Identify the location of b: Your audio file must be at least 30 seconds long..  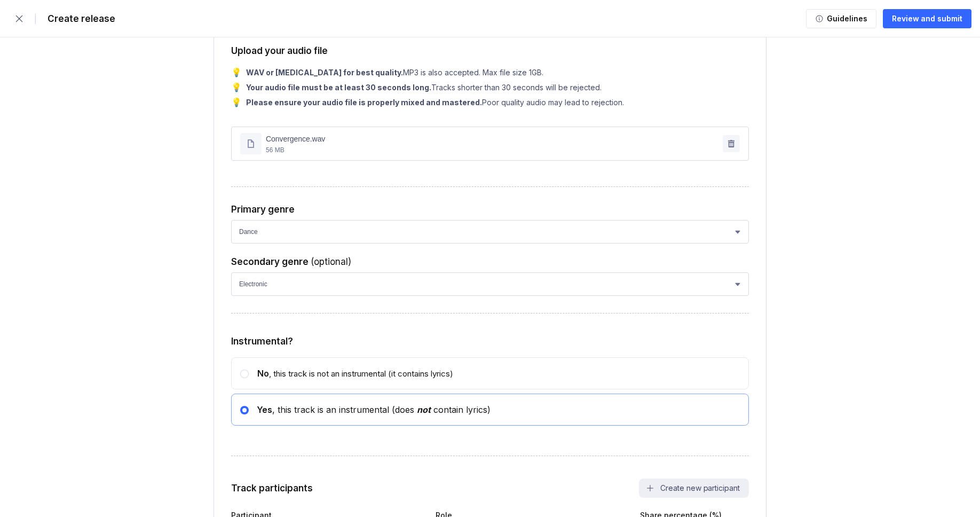
(339, 87).